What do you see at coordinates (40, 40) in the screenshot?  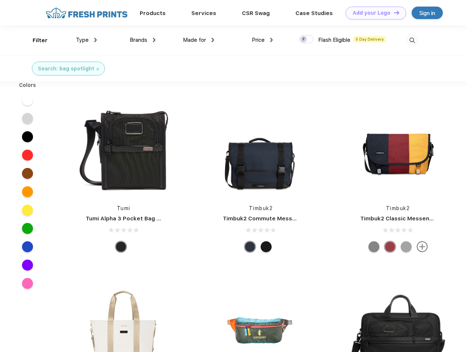 I see `div: Filter` at bounding box center [40, 40].